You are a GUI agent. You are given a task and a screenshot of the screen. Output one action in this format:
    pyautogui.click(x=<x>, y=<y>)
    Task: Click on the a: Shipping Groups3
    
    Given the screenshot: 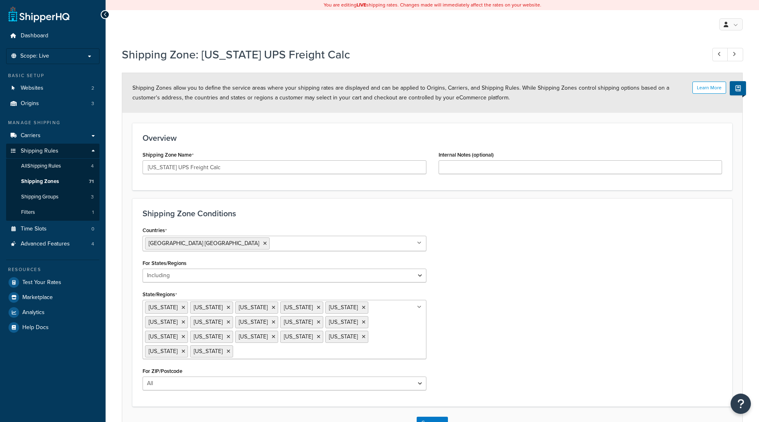 What is the action you would take?
    pyautogui.click(x=53, y=197)
    